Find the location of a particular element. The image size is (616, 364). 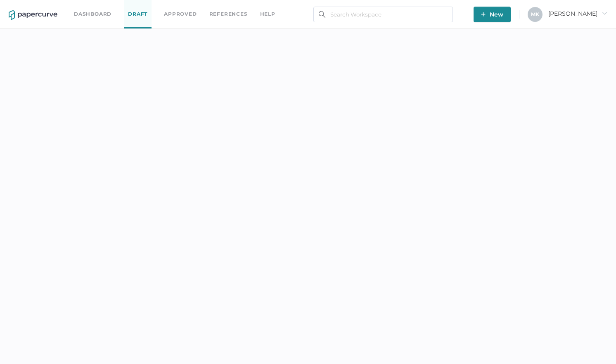

div: help is located at coordinates (268, 14).